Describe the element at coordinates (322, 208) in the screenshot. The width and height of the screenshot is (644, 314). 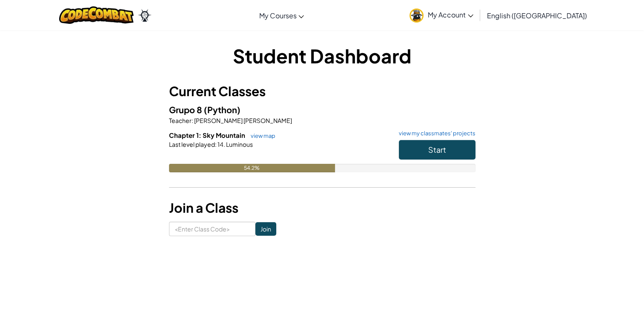
I see `h3: Join a Class` at that location.